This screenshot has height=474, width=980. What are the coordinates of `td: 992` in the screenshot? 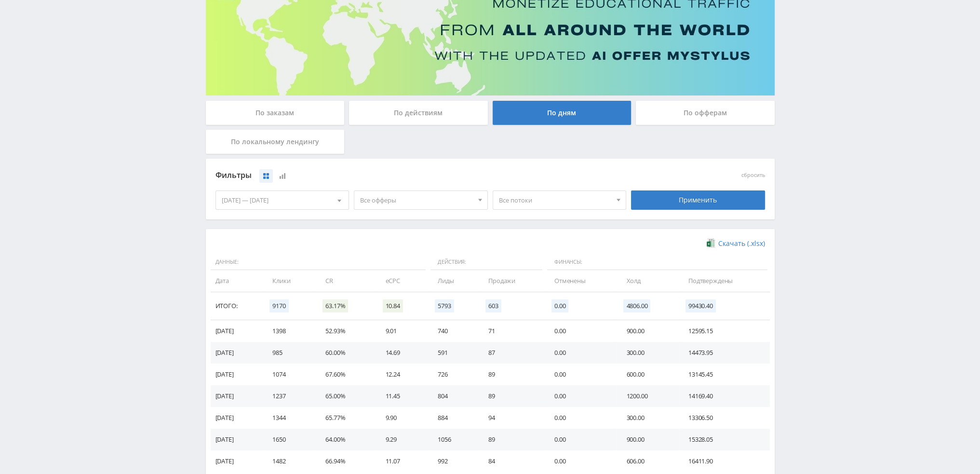 It's located at (453, 461).